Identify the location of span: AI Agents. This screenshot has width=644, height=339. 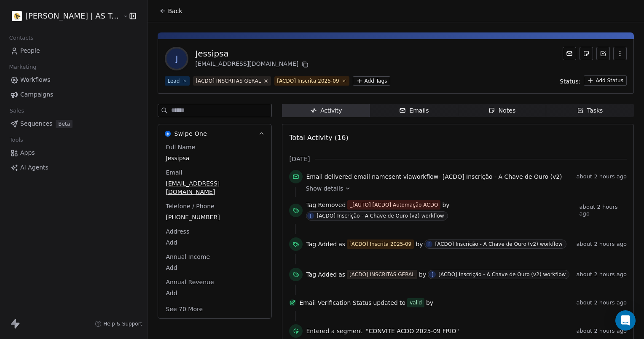
(34, 168).